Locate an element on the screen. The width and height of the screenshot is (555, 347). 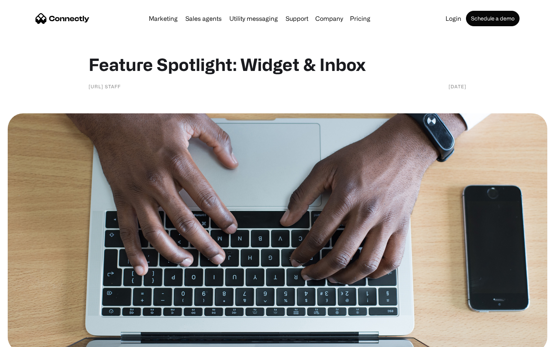
a: Sales agents is located at coordinates (203, 18).